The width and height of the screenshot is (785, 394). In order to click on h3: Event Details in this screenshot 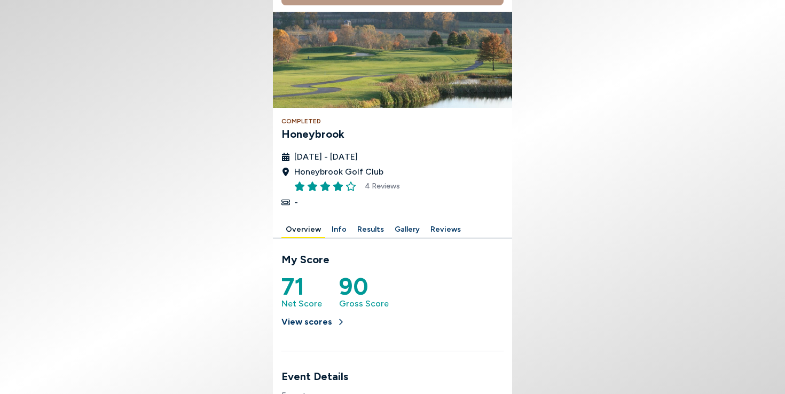, I will do `click(392, 376)`.